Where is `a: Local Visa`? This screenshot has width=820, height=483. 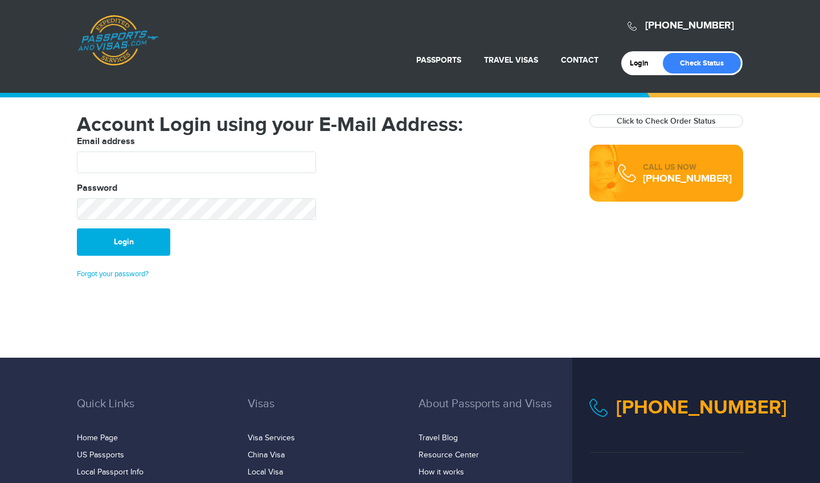
a: Local Visa is located at coordinates (265, 472).